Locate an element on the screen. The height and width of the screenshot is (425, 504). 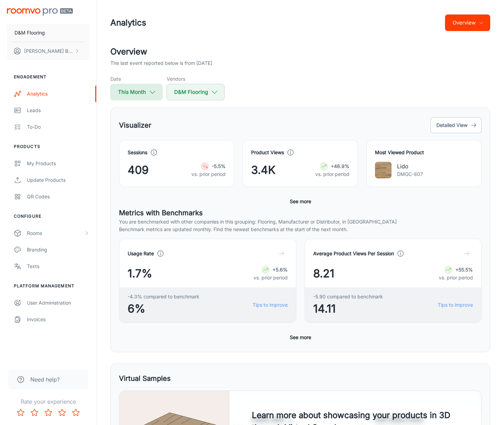
h4: Average Product Views Per Session is located at coordinates (354, 254).